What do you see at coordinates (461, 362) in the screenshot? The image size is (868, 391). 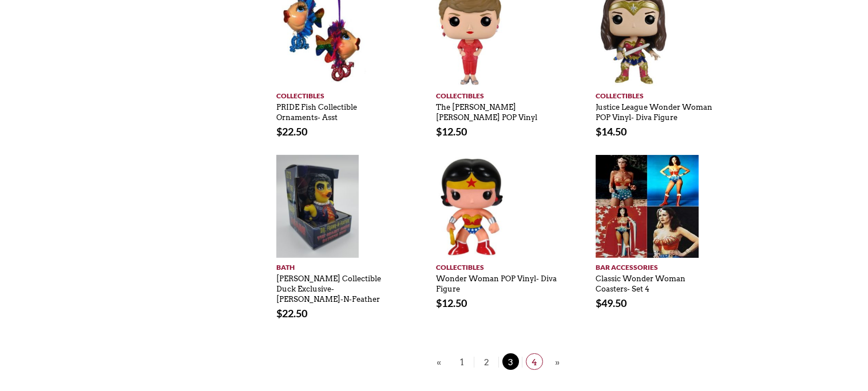 I see `span: 1` at bounding box center [461, 362].